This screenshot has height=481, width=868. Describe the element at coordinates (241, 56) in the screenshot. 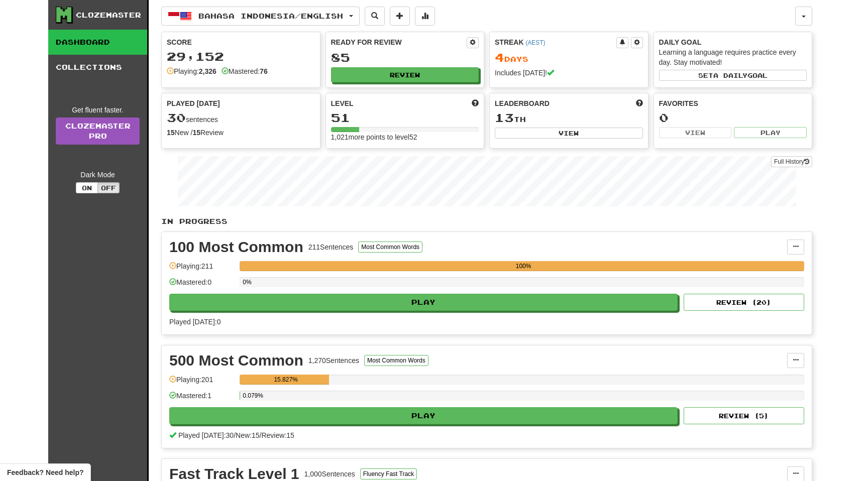

I see `div: 29,152` at that location.